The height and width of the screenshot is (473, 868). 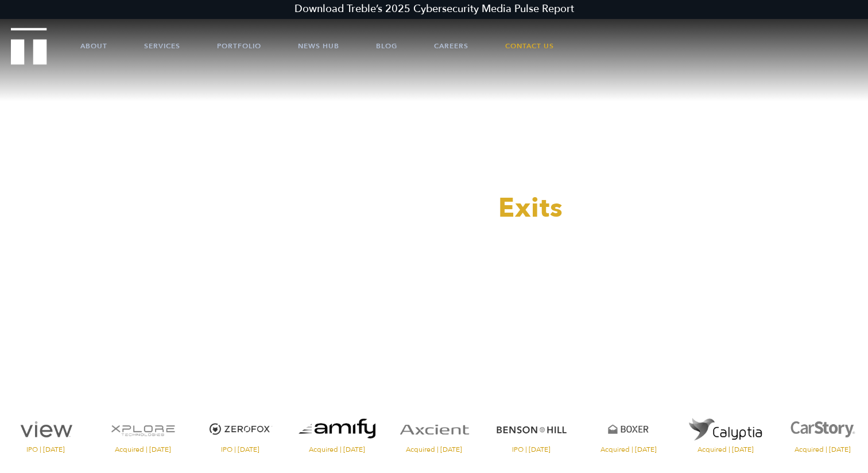 What do you see at coordinates (142, 431) in the screenshot?
I see `a: Visit the XPlore website` at bounding box center [142, 431].